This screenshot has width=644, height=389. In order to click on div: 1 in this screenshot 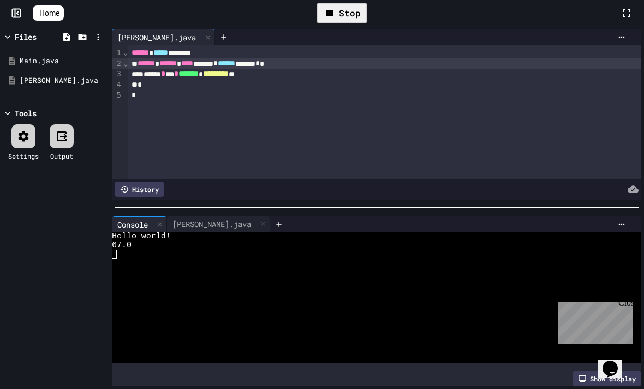, I will do `click(117, 53)`.